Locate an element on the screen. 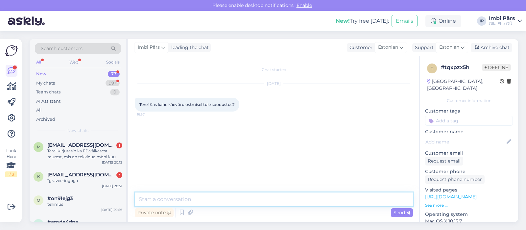  span: t is located at coordinates (432, 68).